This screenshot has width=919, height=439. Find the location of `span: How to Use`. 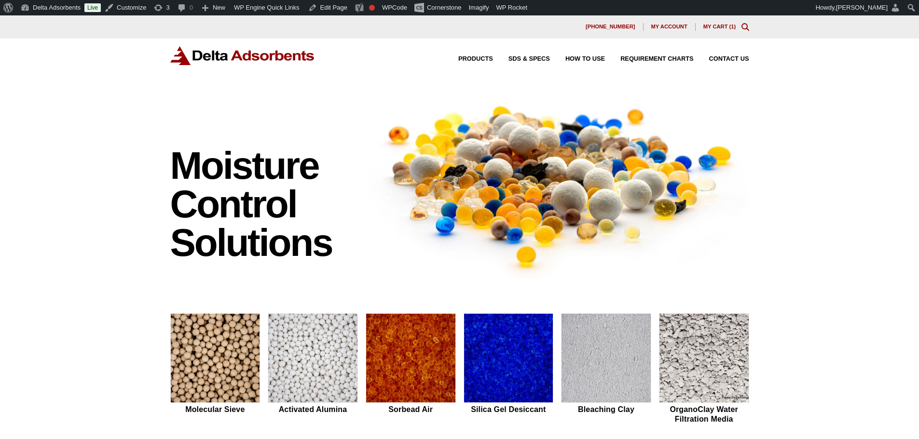

span: How to Use is located at coordinates (585, 59).